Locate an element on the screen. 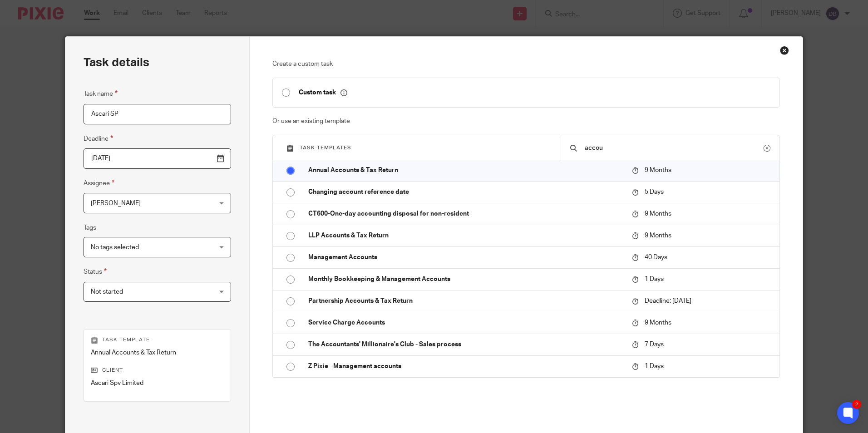  span: 40 Days is located at coordinates (656, 257).